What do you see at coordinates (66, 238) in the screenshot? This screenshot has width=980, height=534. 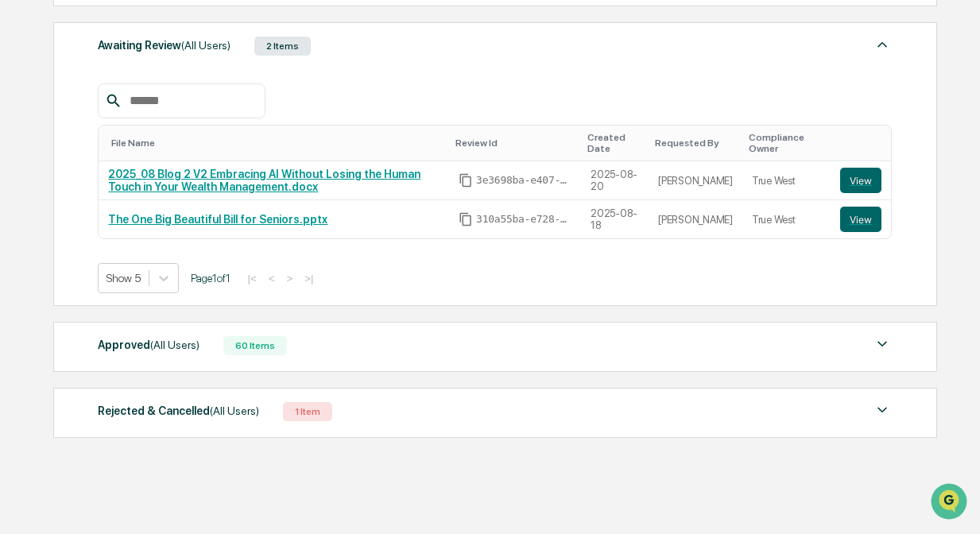 I see `span: Data Lookup` at bounding box center [66, 238].